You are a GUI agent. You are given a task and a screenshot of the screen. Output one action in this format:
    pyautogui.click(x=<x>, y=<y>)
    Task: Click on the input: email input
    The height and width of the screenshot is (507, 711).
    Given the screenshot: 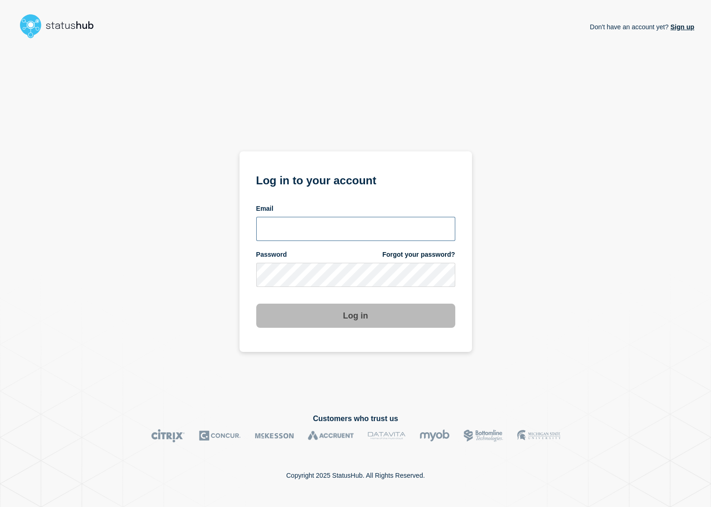 What is the action you would take?
    pyautogui.click(x=355, y=229)
    